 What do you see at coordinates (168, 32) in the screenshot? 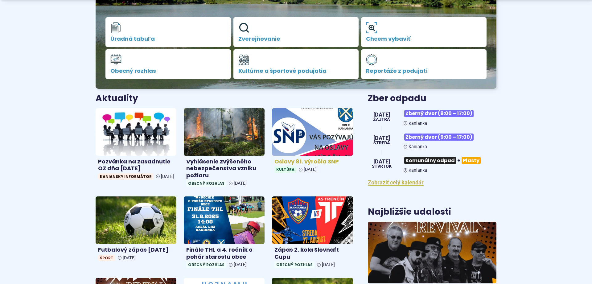
I see `a: Úradná tabuľa` at bounding box center [168, 32].